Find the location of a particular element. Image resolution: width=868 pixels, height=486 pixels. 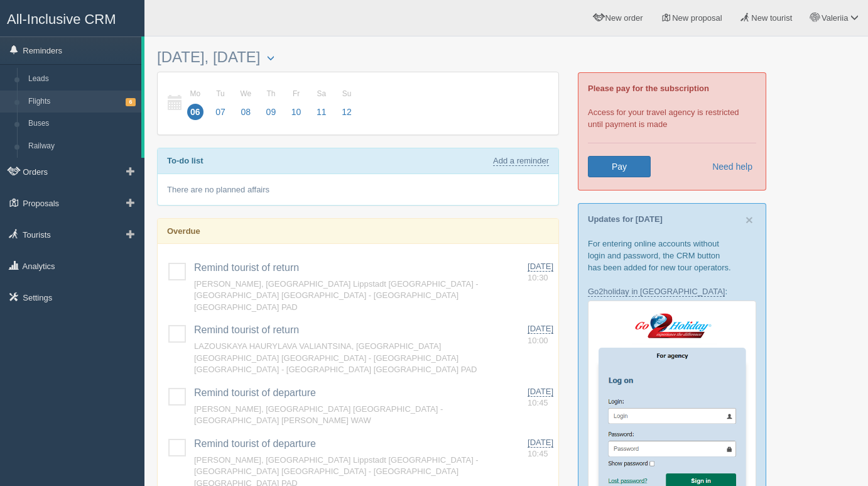

span: 06 is located at coordinates (196, 112).